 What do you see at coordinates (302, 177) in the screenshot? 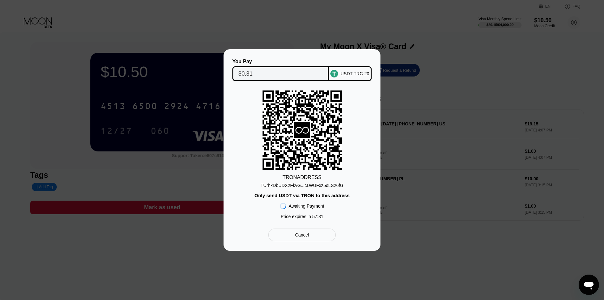
I see `div: TRON ADDRESS` at bounding box center [302, 177].